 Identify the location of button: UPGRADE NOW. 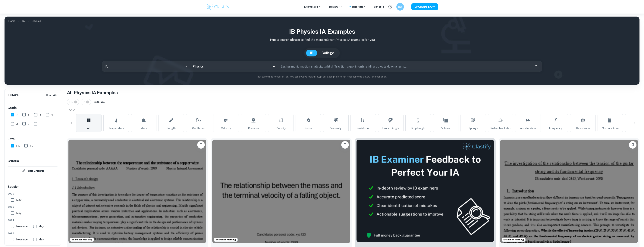
(425, 7).